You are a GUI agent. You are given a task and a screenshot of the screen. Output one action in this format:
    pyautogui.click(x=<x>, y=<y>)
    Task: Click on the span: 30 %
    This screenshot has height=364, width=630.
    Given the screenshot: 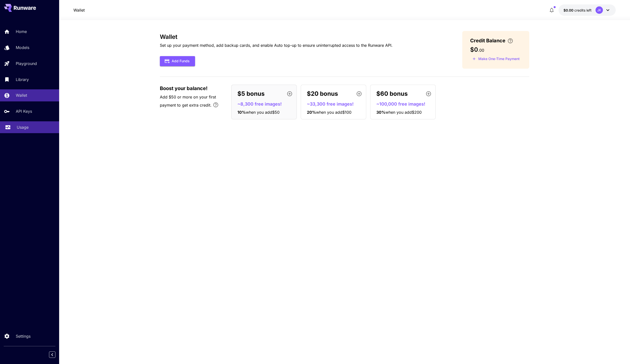 What is the action you would take?
    pyautogui.click(x=381, y=112)
    